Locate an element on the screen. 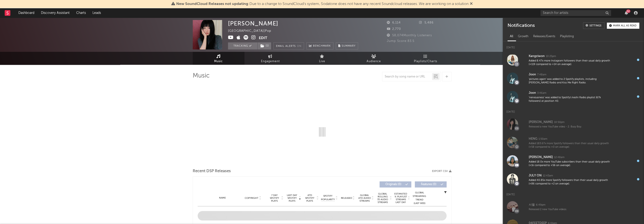 This screenshot has height=224, width=644. a: Music is located at coordinates (218, 58).